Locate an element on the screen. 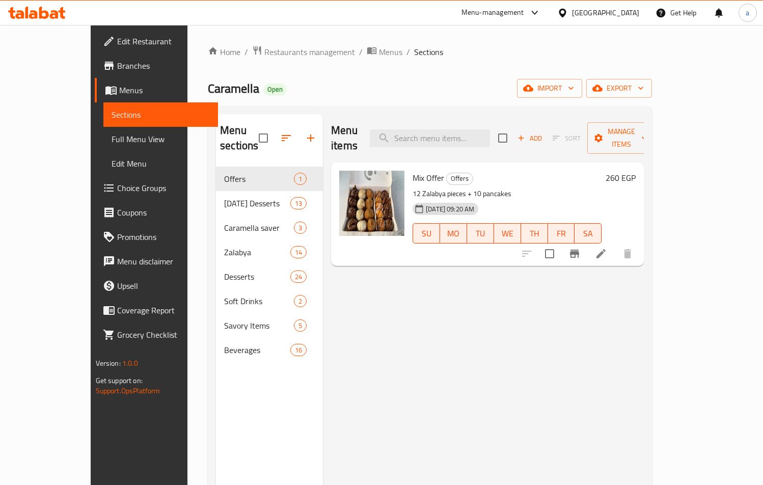 Image resolution: width=763 pixels, height=485 pixels. span: Zalabya is located at coordinates (257, 252).